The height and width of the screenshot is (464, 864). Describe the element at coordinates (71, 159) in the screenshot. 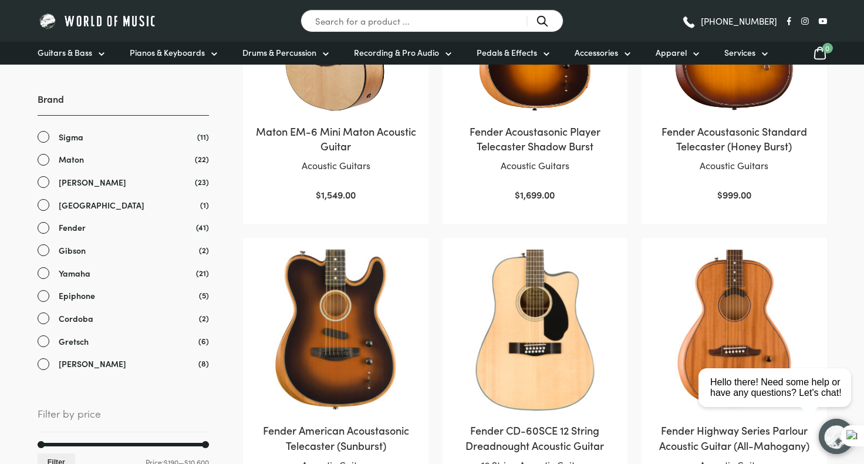

I see `span: Maton` at that location.